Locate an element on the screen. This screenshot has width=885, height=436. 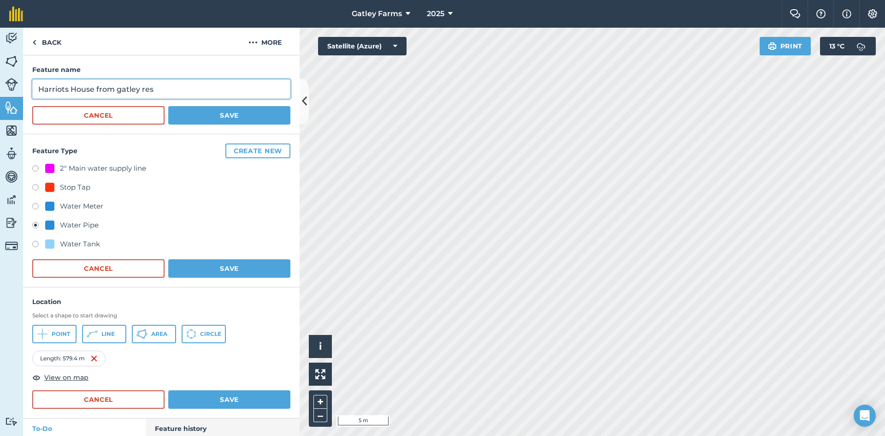
h4: Location is located at coordinates (161, 301).